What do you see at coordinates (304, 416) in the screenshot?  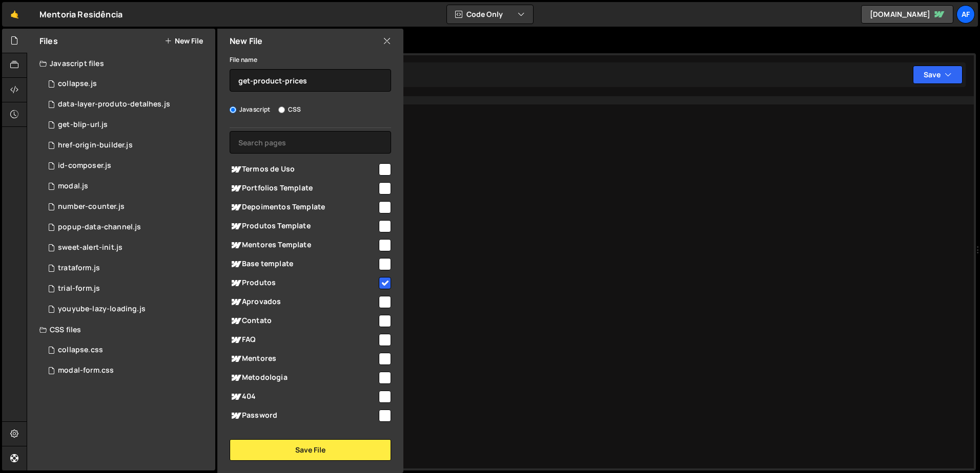 I see `span: Password` at bounding box center [304, 416].